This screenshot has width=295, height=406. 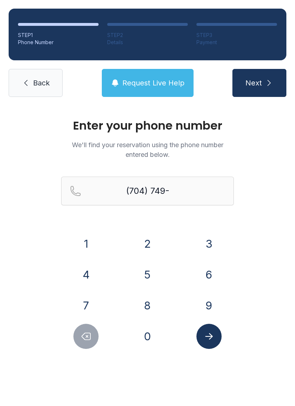 What do you see at coordinates (41, 83) in the screenshot?
I see `span: Back` at bounding box center [41, 83].